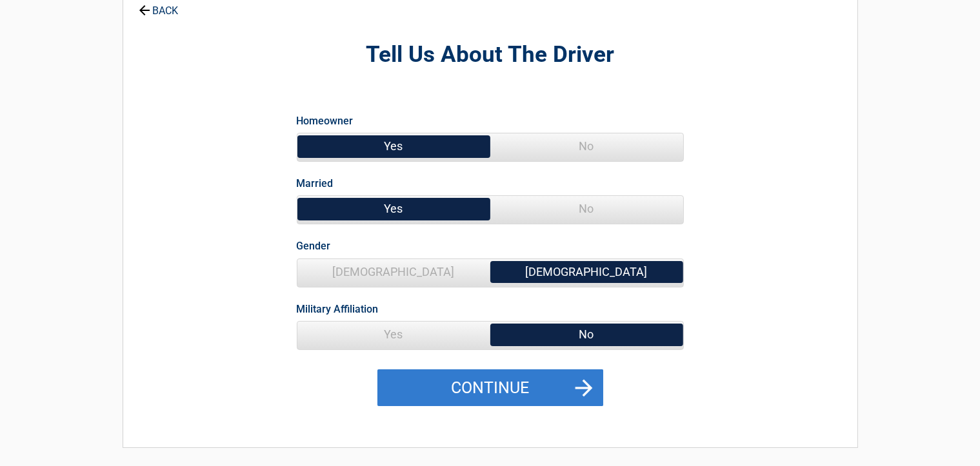 This screenshot has height=466, width=980. Describe the element at coordinates (314, 246) in the screenshot. I see `label: Gender` at that location.